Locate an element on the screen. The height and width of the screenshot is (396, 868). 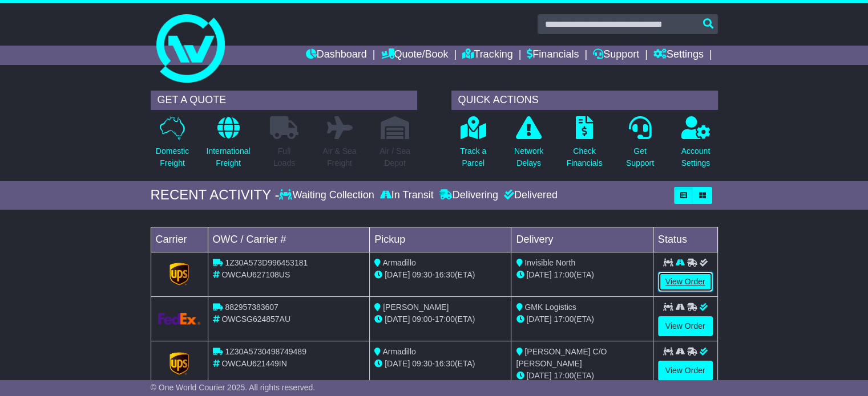
a: Quote/Book is located at coordinates (414, 55).